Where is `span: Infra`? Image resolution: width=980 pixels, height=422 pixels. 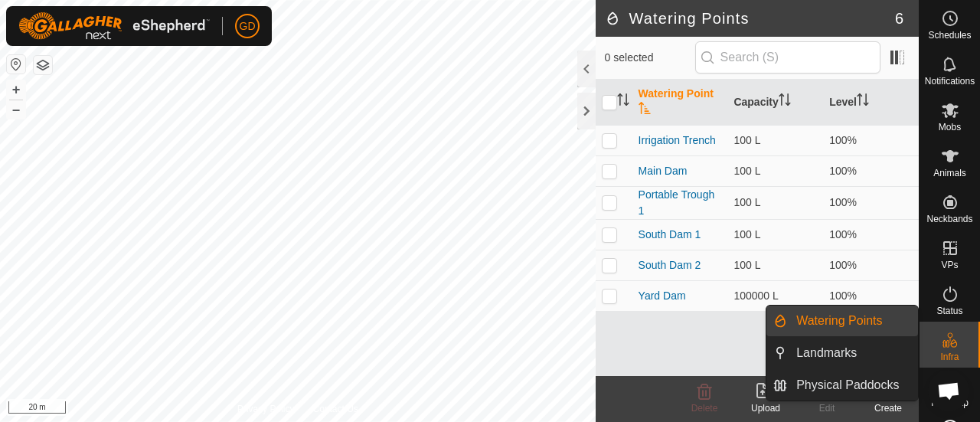 span: Infra is located at coordinates (950, 357).